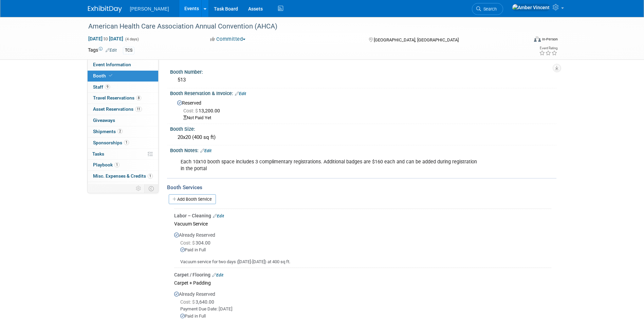 The image size is (644, 324). What do you see at coordinates (120, 131) in the screenshot?
I see `span: 2` at bounding box center [120, 131].